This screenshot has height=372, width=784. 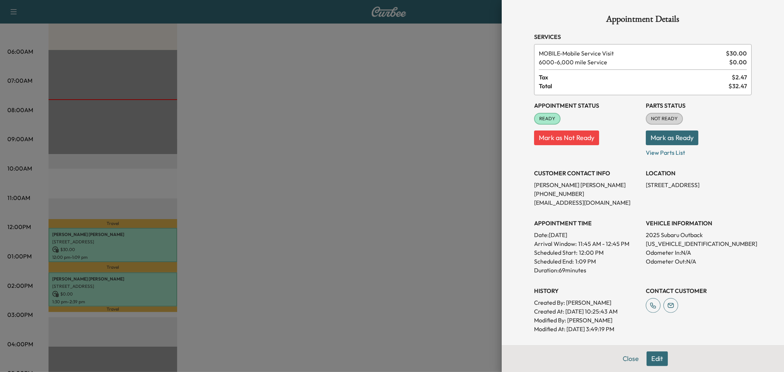 What do you see at coordinates (547, 119) in the screenshot?
I see `span: READY` at bounding box center [547, 119].